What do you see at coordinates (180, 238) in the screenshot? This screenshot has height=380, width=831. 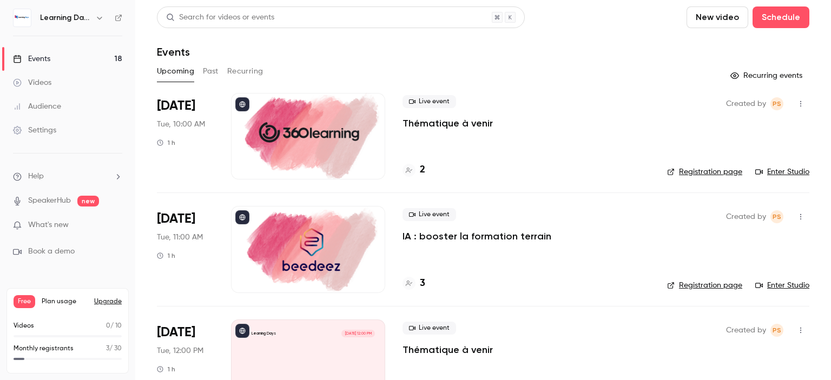 I see `span: Tue, 11:00 AM` at bounding box center [180, 238].